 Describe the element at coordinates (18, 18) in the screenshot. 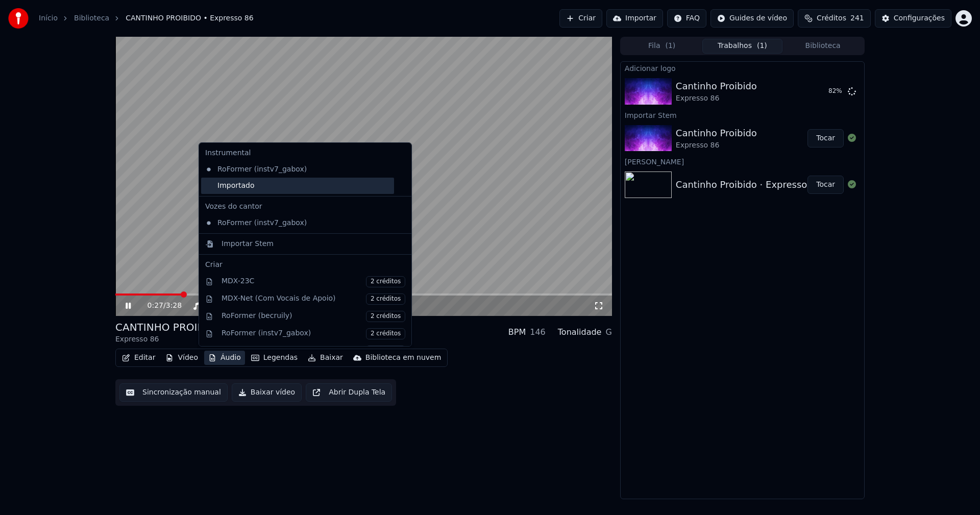

I see `img: youka` at that location.